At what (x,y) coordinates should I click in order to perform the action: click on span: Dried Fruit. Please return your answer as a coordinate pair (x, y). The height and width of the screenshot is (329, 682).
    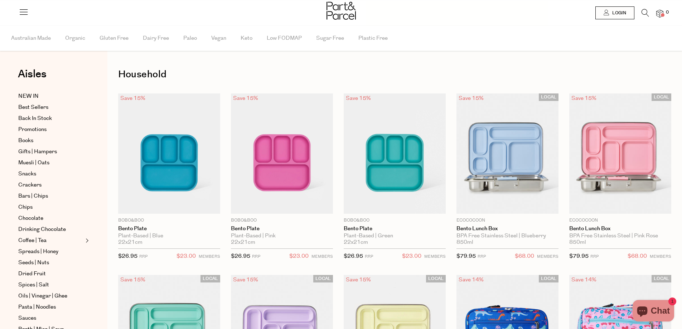
    Looking at the image, I should click on (32, 274).